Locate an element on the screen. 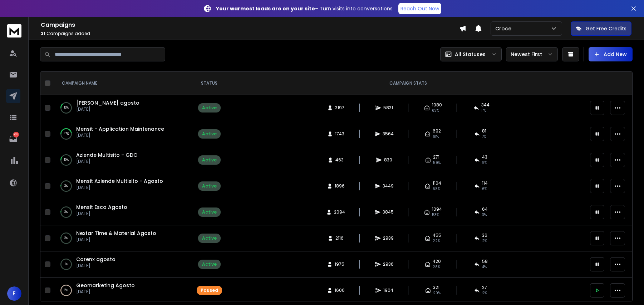 This screenshot has width=644, height=305. span: 36 is located at coordinates (485, 236).